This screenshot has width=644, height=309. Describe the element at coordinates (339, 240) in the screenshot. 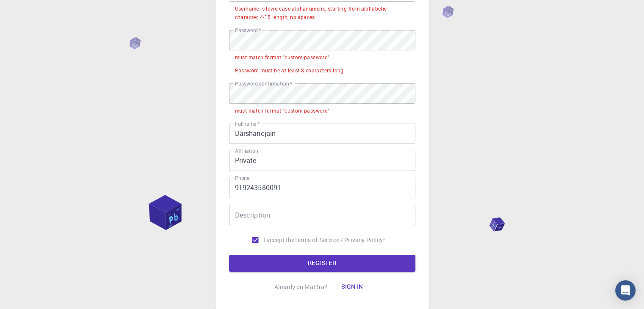

I see `a: Terms of Service / Privacy Policy*` at that location.